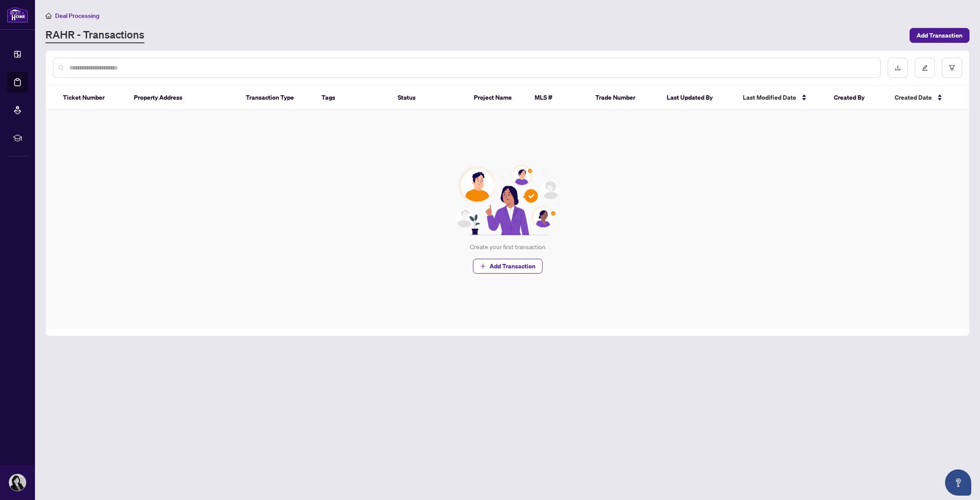 Image resolution: width=980 pixels, height=500 pixels. I want to click on th: Status, so click(428, 98).